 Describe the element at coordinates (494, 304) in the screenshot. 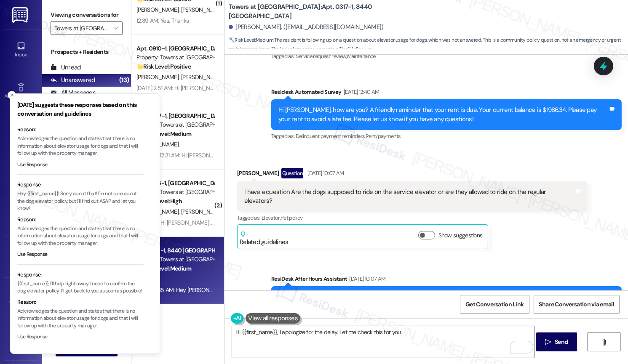

I see `button: Get Conversation Link` at that location.